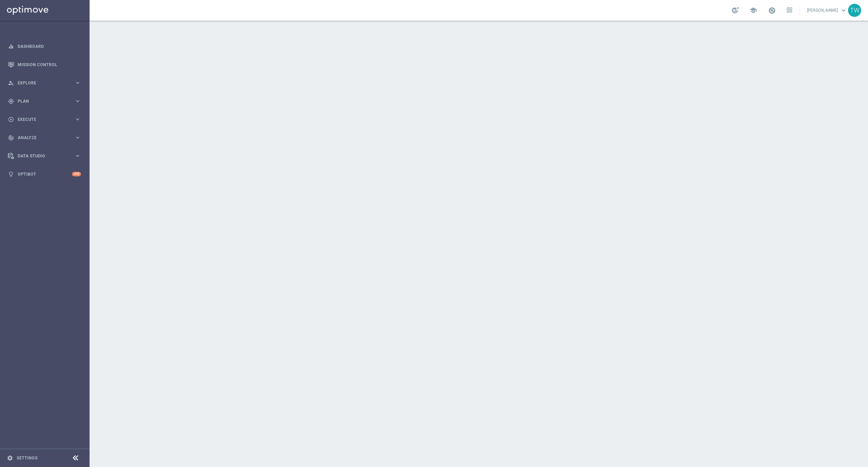 This screenshot has height=467, width=868. Describe the element at coordinates (44, 83) in the screenshot. I see `div: person_search Explore keyboard_arrow_right` at that location.